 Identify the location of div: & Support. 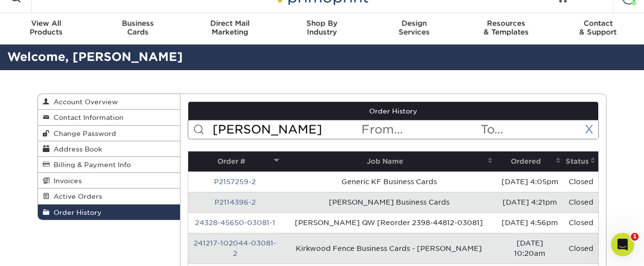
(598, 28).